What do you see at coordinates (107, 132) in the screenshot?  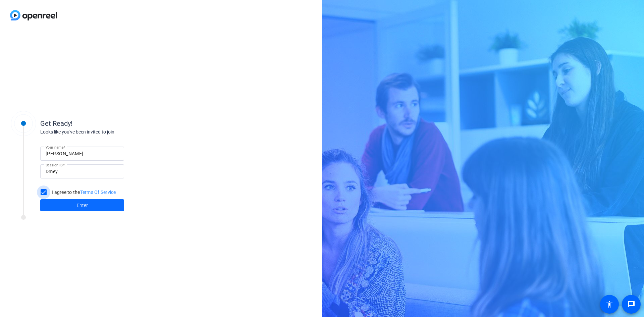 I see `div: Looks like you've been invited to join` at bounding box center [107, 132].